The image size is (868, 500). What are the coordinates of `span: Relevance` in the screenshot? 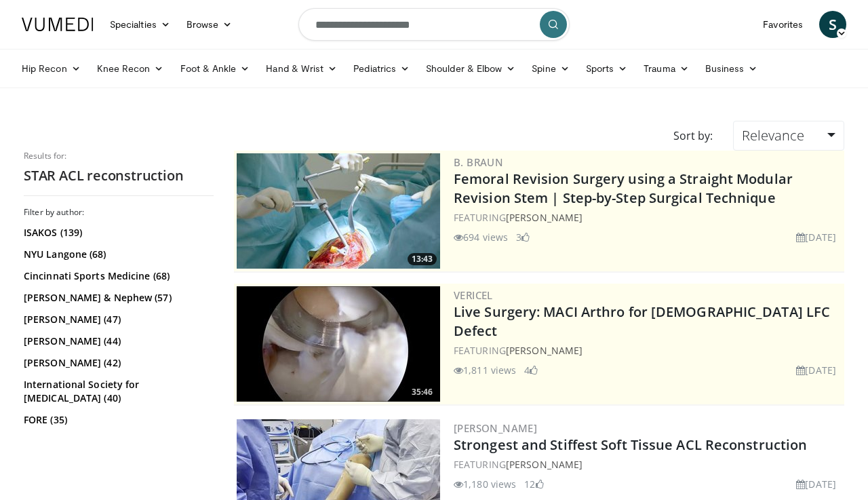 It's located at (773, 135).